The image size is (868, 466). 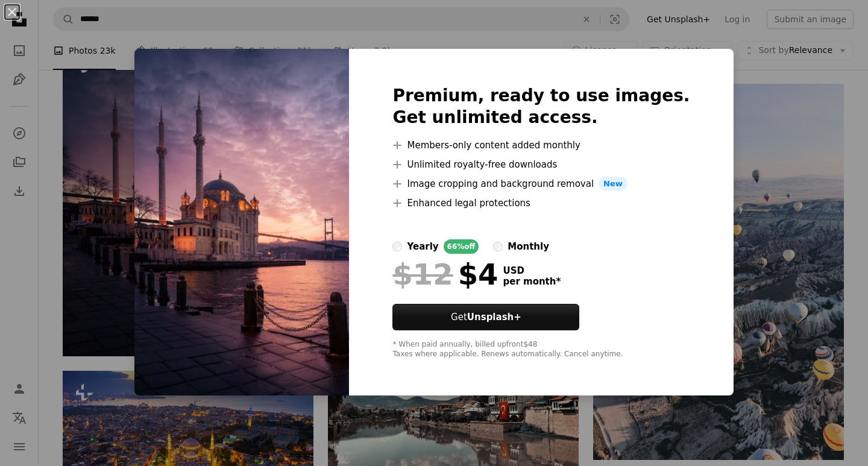 I want to click on button: GetUnsplash+, so click(x=486, y=317).